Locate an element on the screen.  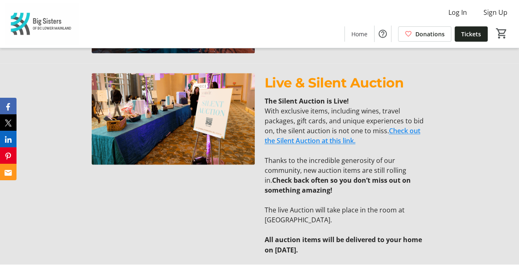
a: Donations is located at coordinates (425, 34).